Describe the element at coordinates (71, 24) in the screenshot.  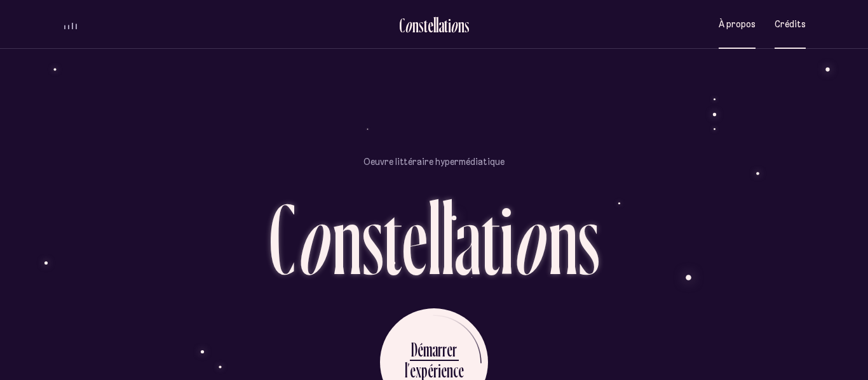
I see `button: volume audio` at that location.